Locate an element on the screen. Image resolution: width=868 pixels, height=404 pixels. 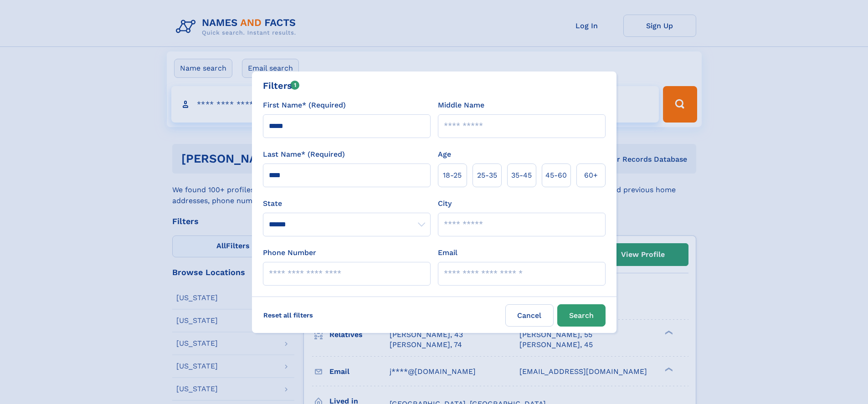
span: 18‑25 is located at coordinates (452, 175).